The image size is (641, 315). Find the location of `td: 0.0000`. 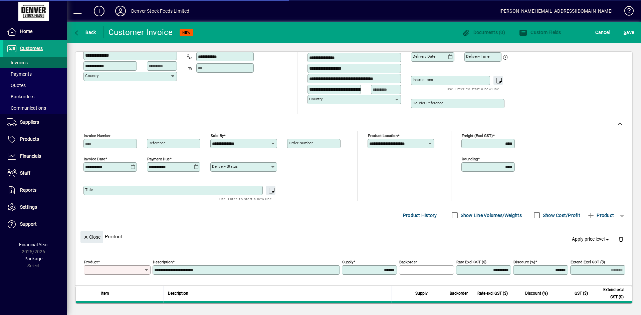

td: 0.0000 is located at coordinates (532, 308).